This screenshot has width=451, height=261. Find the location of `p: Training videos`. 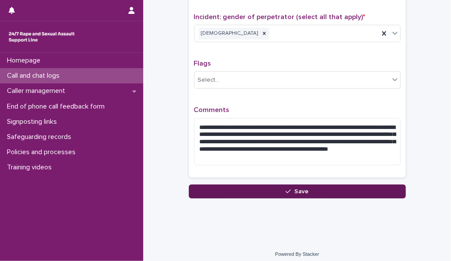

p: Training videos is located at coordinates (31, 167).